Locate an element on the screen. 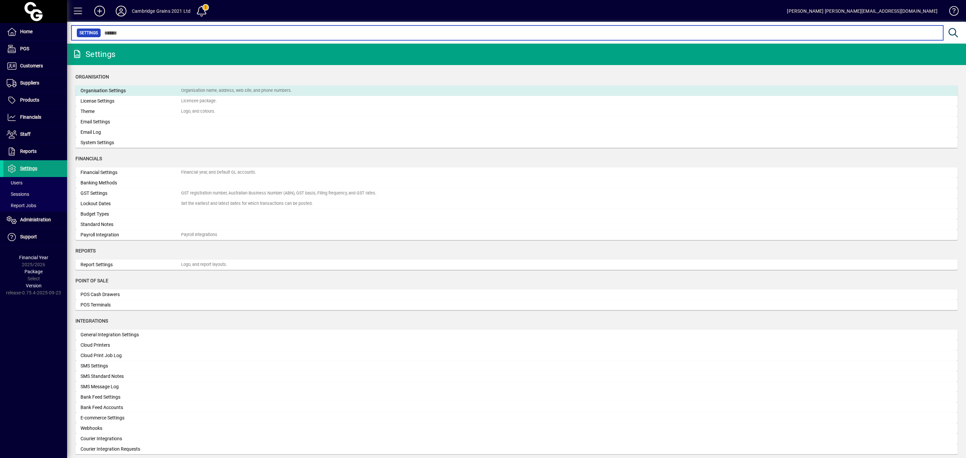 Image resolution: width=966 pixels, height=458 pixels. a: POS is located at coordinates (35, 49).